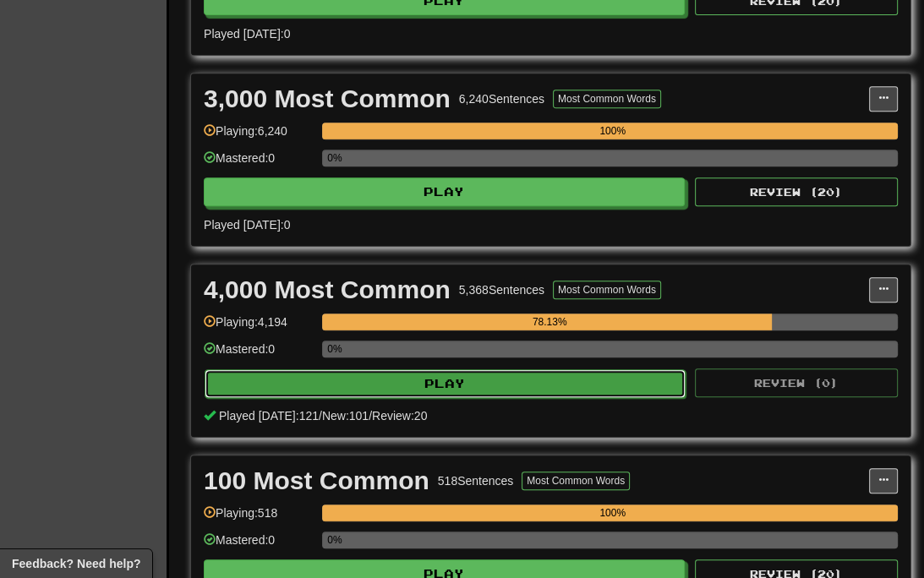 The height and width of the screenshot is (578, 924). What do you see at coordinates (345, 416) in the screenshot?
I see `span: New: 101` at bounding box center [345, 416].